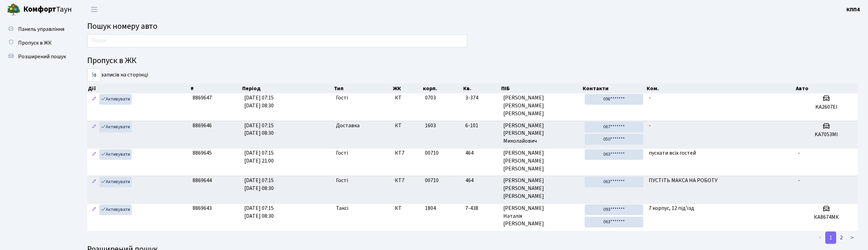  I want to click on label: записів на сторінці, so click(118, 75).